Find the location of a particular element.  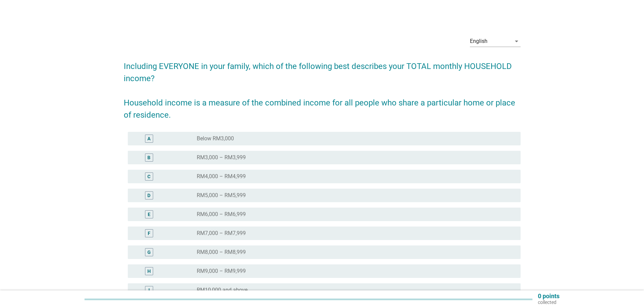

h2: Including EVERYONE in your family, which of the following best describes your TOTAL monthly HOUSE... is located at coordinates (322, 88).